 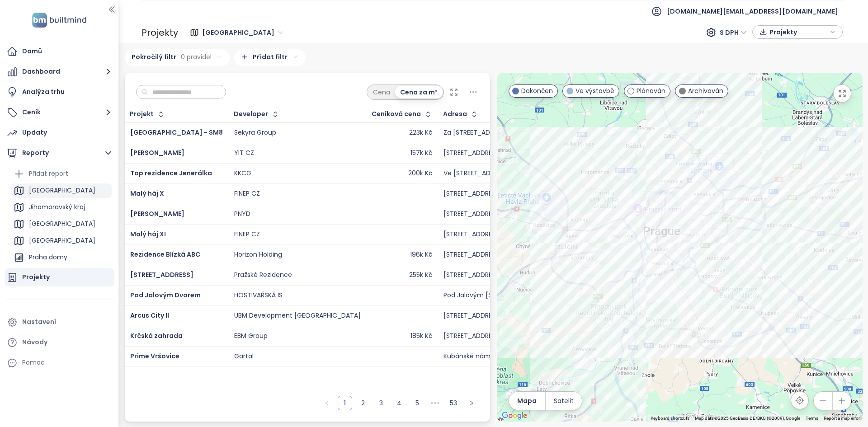 What do you see at coordinates (165, 255) in the screenshot?
I see `span: Rezidence Blízká ABC` at bounding box center [165, 255].